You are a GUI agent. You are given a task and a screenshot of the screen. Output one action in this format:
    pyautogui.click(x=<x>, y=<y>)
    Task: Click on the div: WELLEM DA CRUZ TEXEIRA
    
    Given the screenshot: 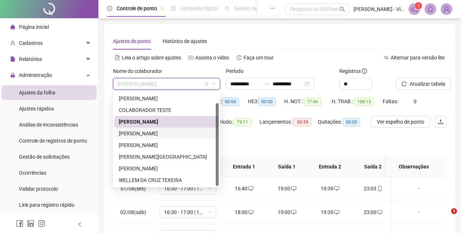 What is the action you would take?
    pyautogui.click(x=167, y=180)
    